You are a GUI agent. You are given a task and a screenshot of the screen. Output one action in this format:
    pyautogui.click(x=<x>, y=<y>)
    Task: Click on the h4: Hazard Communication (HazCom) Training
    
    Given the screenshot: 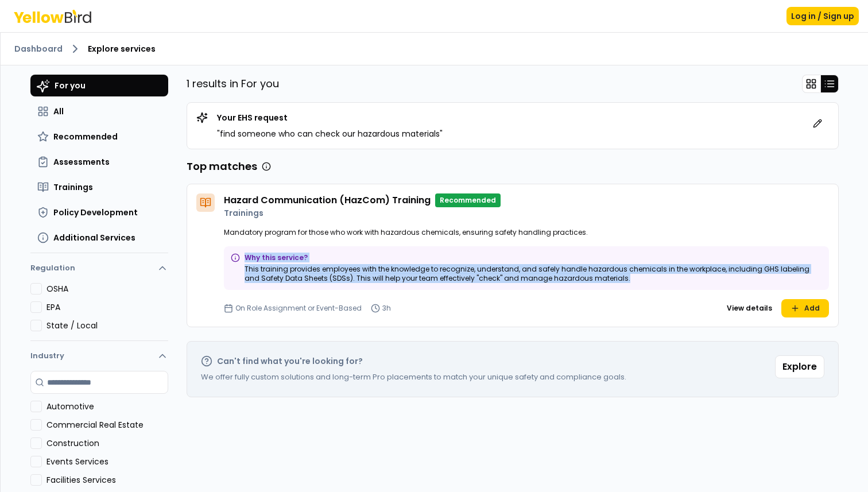 What is the action you would take?
    pyautogui.click(x=327, y=200)
    